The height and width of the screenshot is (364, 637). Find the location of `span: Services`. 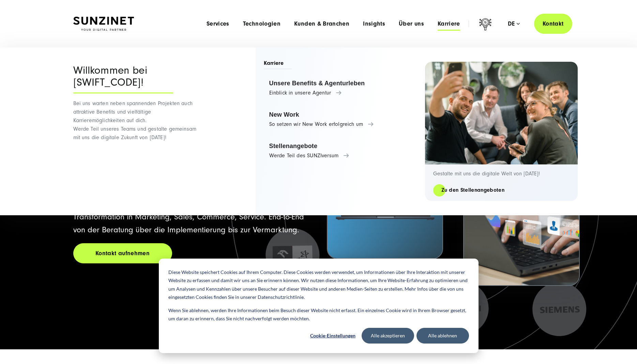

span: Services is located at coordinates (218, 24).